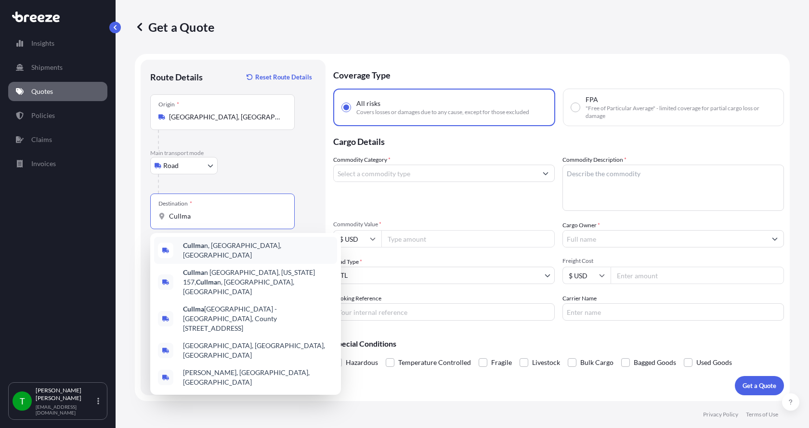 Image resolution: width=809 pixels, height=428 pixels. What do you see at coordinates (41, 140) in the screenshot?
I see `p: Claims` at bounding box center [41, 140].